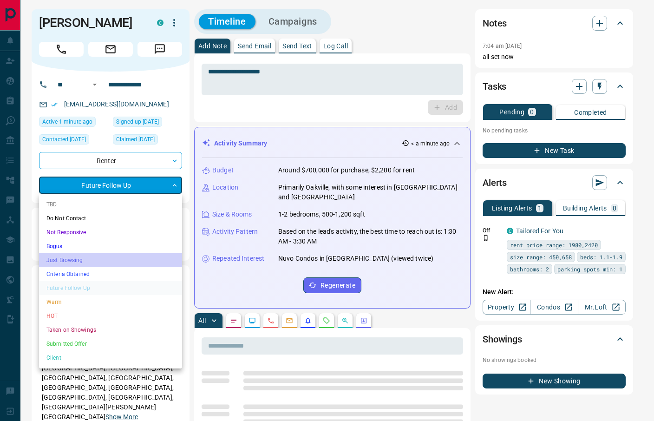 The height and width of the screenshot is (421, 654). I want to click on li: TBD, so click(110, 204).